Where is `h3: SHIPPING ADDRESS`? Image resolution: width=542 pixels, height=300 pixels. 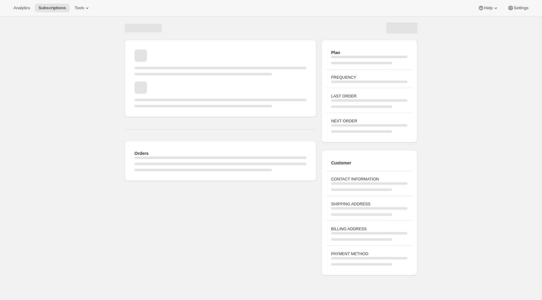
h3: SHIPPING ADDRESS is located at coordinates (369, 204).